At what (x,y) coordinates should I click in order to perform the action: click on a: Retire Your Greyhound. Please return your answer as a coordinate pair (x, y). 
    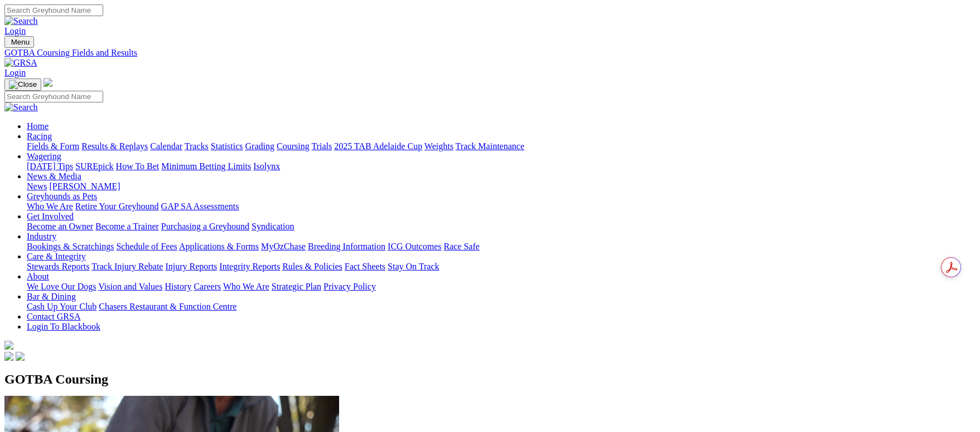
    Looking at the image, I should click on (117, 206).